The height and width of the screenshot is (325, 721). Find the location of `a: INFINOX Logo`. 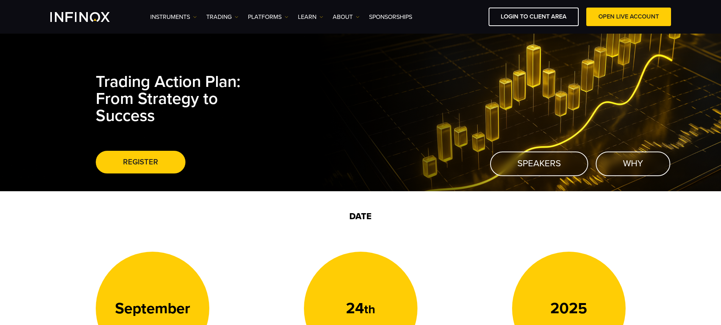

a: INFINOX Logo is located at coordinates (89, 17).